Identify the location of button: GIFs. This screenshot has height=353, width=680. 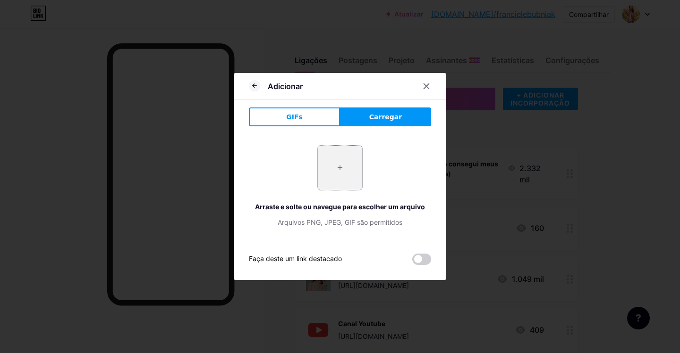
(294, 117).